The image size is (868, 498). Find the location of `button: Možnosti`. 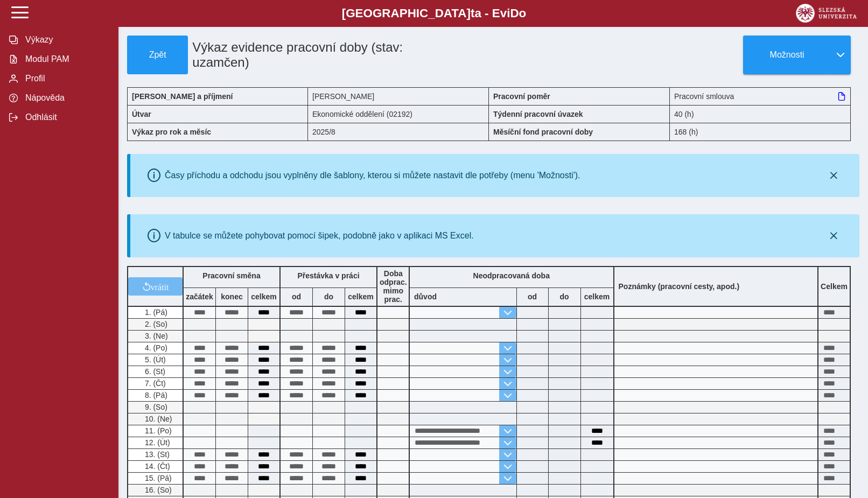

button: Možnosti is located at coordinates (786, 55).